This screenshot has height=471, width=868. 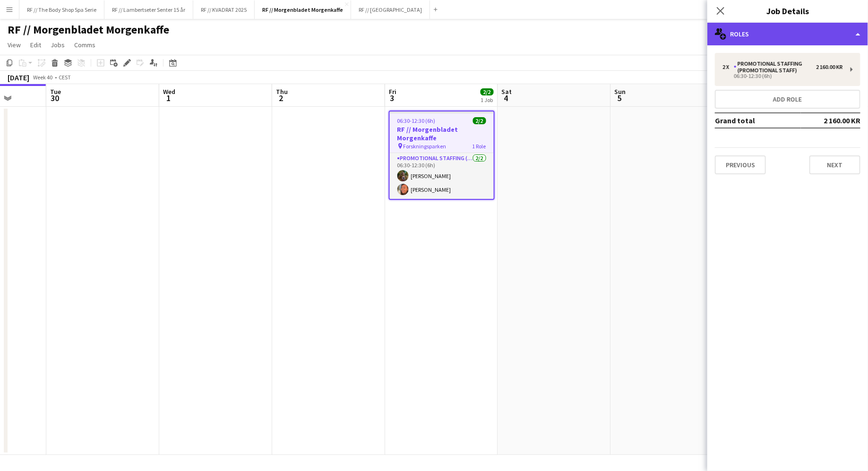 I want to click on span: 4, so click(x=506, y=98).